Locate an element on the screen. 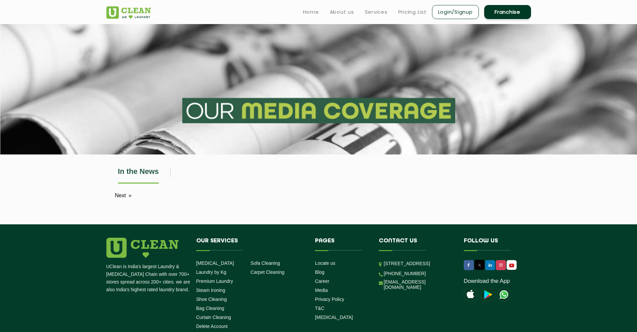  a: Sofa Cleaning is located at coordinates (265, 263).